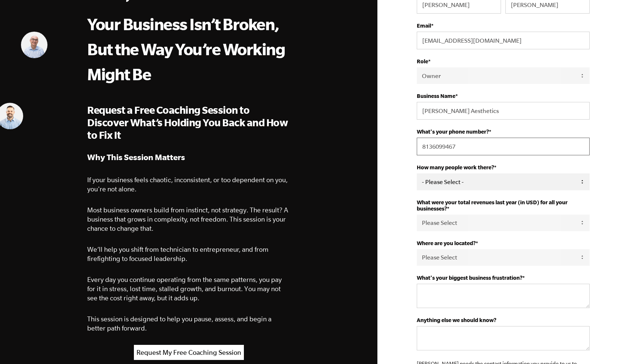 Image resolution: width=629 pixels, height=364 pixels. Describe the element at coordinates (187, 219) in the screenshot. I see `span: Most business owners build from instinct, not strategy. The result? A business that grows in comp...` at that location.